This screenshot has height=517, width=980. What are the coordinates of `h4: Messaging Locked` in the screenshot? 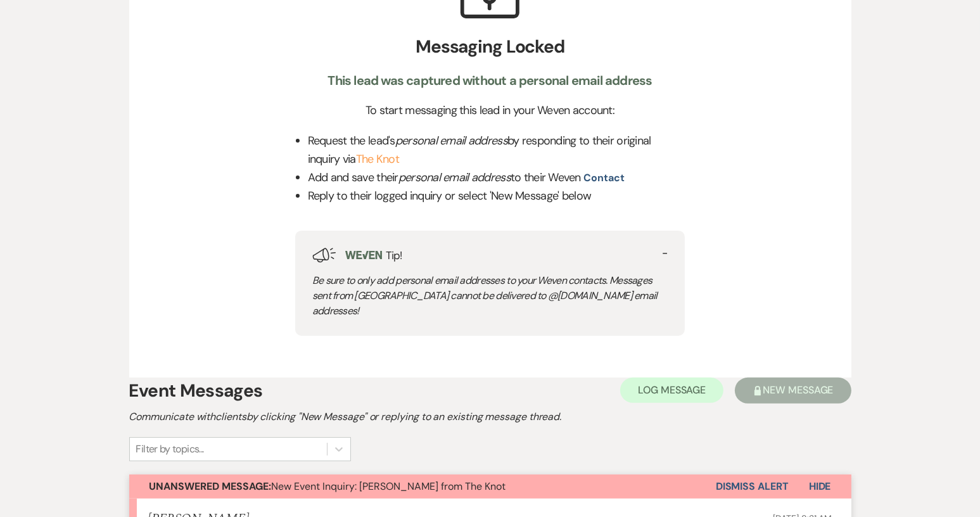 It's located at (490, 47).